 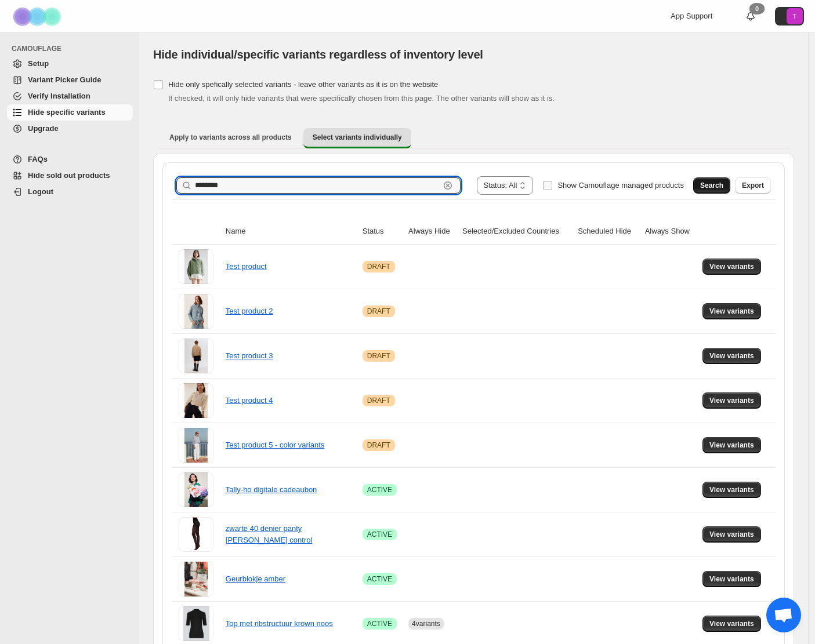 What do you see at coordinates (692, 15) in the screenshot?
I see `span: App Support` at bounding box center [692, 15].